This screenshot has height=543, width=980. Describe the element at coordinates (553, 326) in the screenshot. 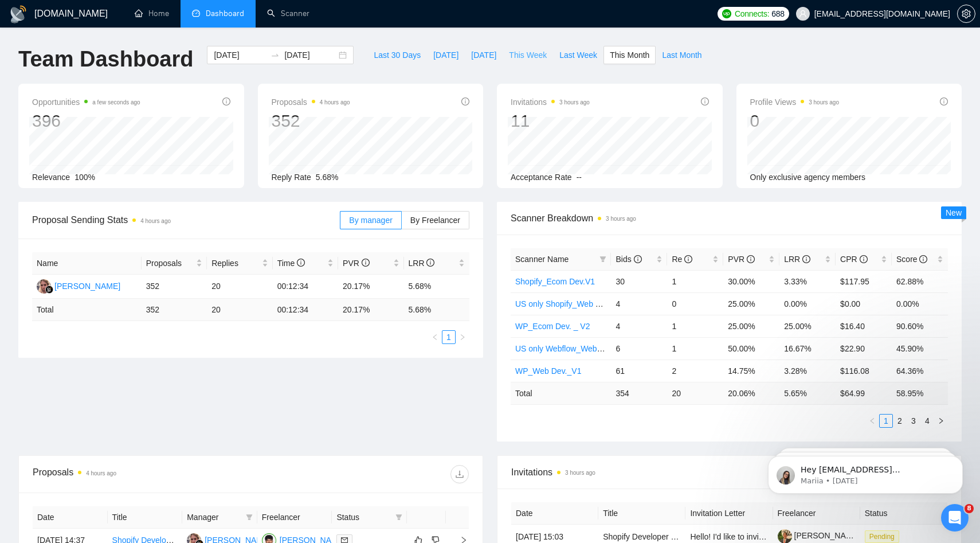

I see `a: WP_Ecom Dev. _ V2` at that location.